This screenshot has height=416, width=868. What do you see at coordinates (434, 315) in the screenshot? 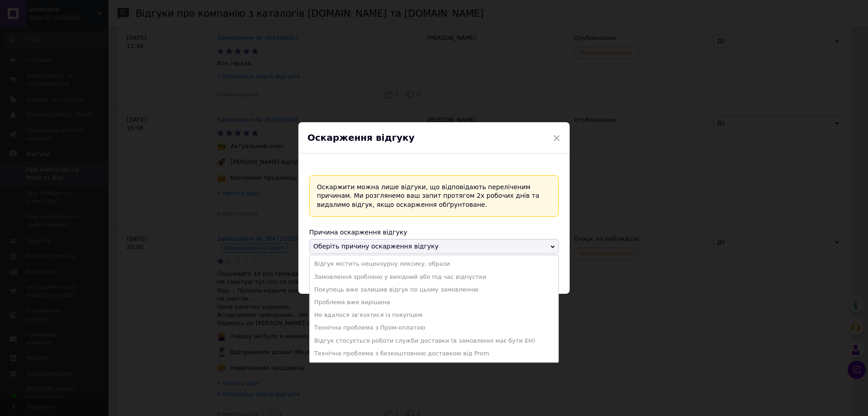
I see `li: Не вдалося зв'язатися із покупцем` at bounding box center [434, 315].